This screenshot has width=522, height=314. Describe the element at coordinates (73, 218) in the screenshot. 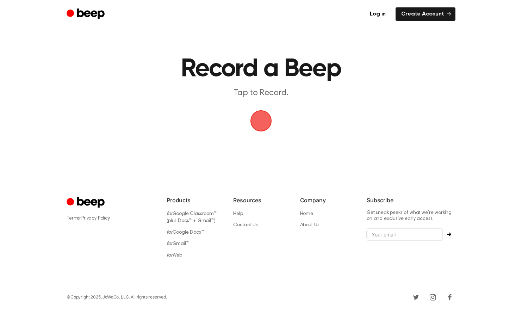

I see `a: Terms` at that location.